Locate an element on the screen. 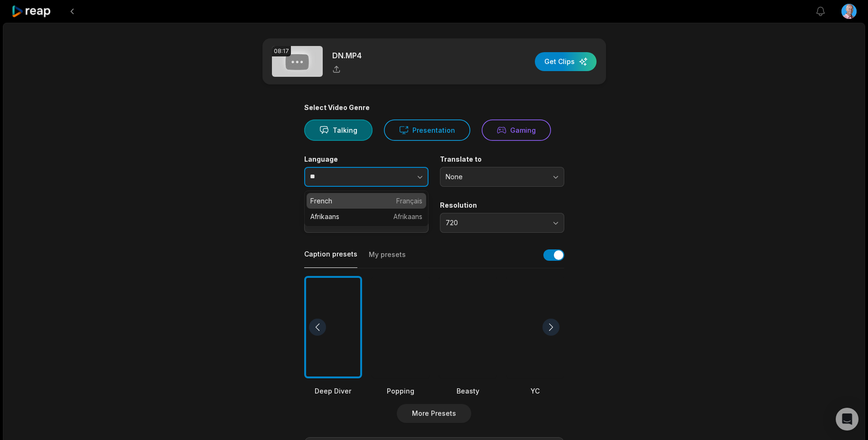  span: None is located at coordinates (495, 177).